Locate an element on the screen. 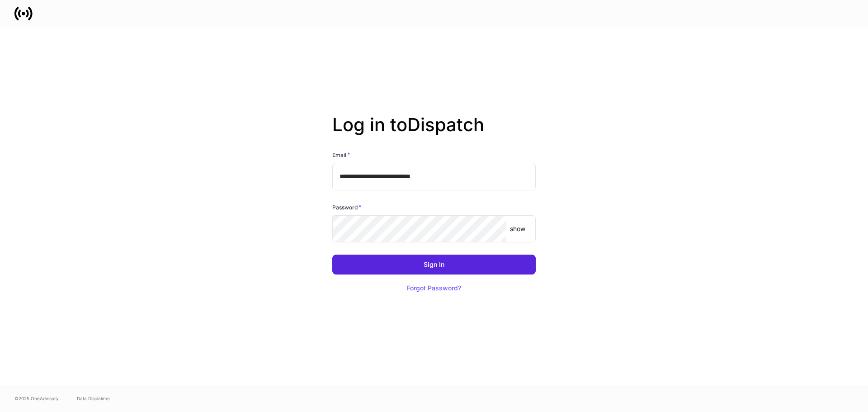  div: Forgot Password? is located at coordinates (434, 288).